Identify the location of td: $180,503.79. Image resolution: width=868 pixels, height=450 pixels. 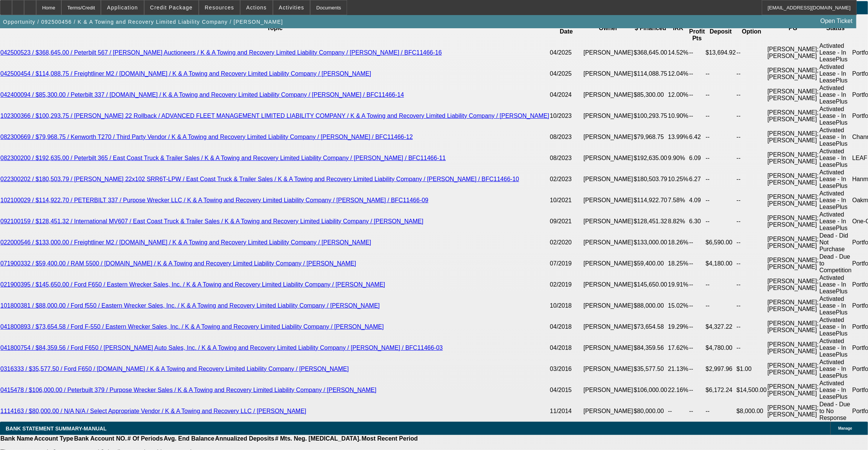
(650, 180).